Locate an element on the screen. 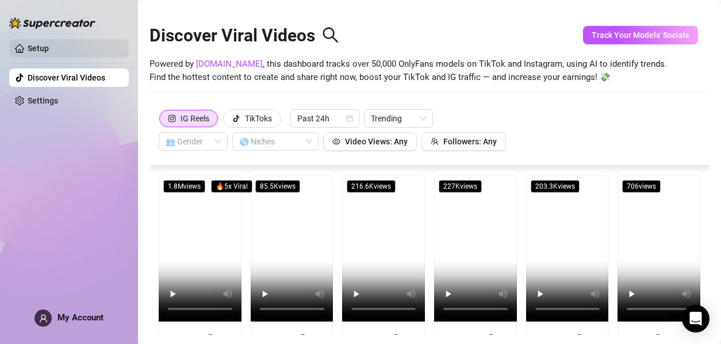 The image size is (721, 344). div: Open Intercom Messenger is located at coordinates (695, 318).